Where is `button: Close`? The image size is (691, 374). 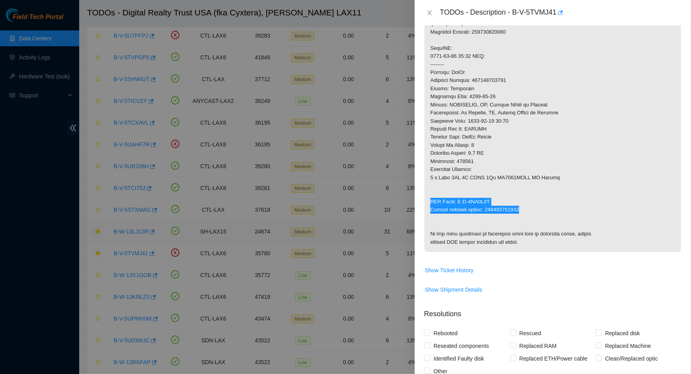
button: Close is located at coordinates (430, 13).